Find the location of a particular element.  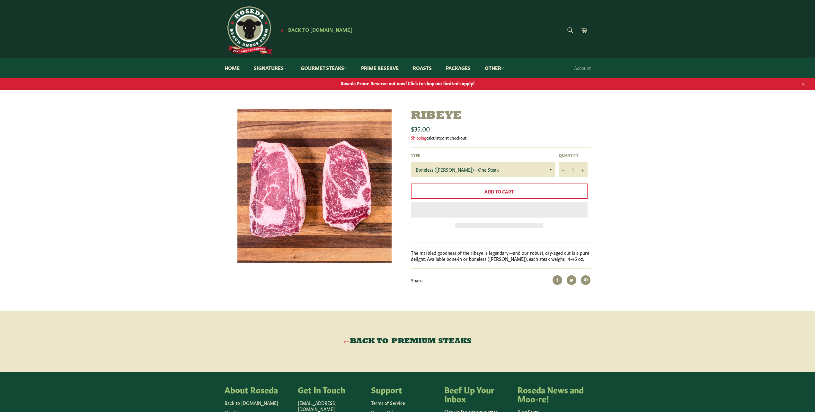

h4: Get In Touch is located at coordinates (331, 390).